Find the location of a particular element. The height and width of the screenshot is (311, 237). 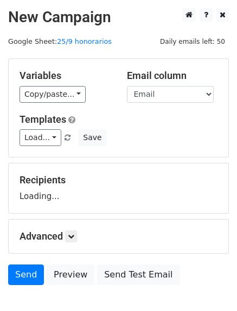

a: Copy/paste... is located at coordinates (53, 94).